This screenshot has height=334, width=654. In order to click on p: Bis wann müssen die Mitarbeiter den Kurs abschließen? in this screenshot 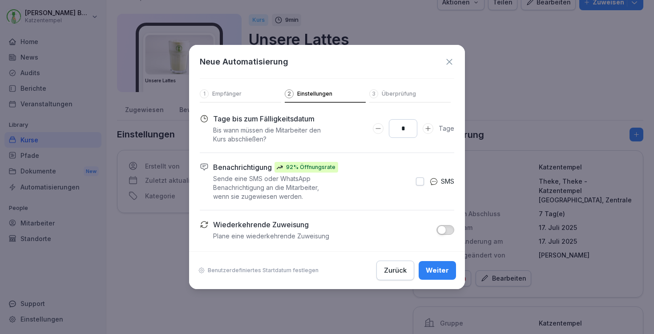, I will do `click(269, 135)`.